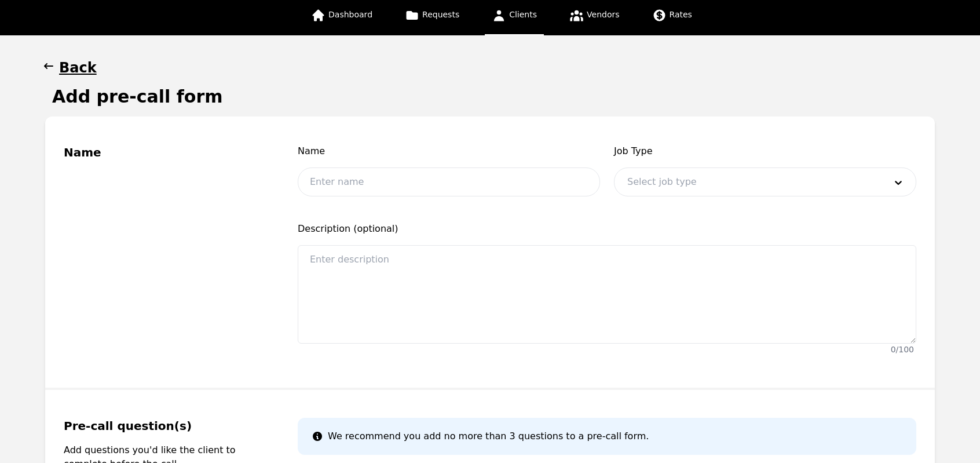  I want to click on span: Job Type, so click(765, 151).